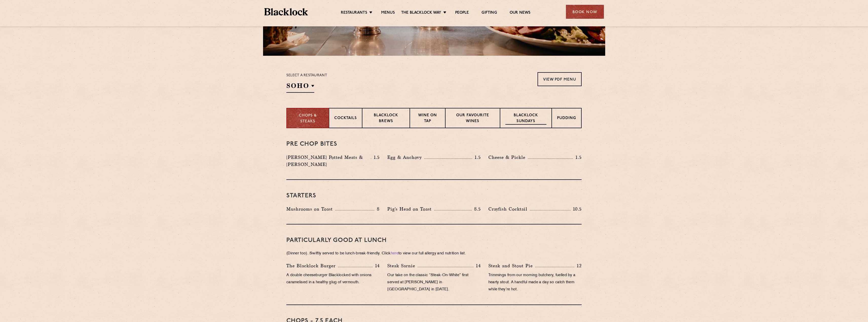 The height and width of the screenshot is (322, 868). Describe the element at coordinates (434, 144) in the screenshot. I see `h3: Pre Chop Bites` at that location.